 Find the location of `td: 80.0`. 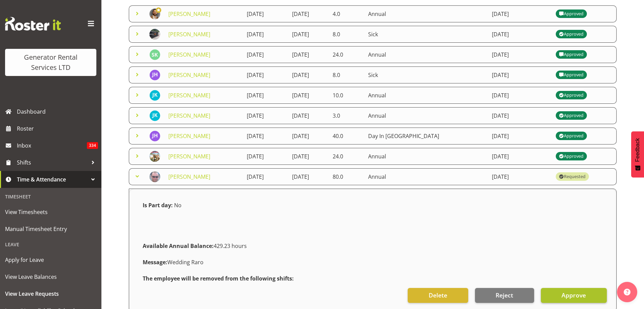

td: 80.0 is located at coordinates (346, 176).